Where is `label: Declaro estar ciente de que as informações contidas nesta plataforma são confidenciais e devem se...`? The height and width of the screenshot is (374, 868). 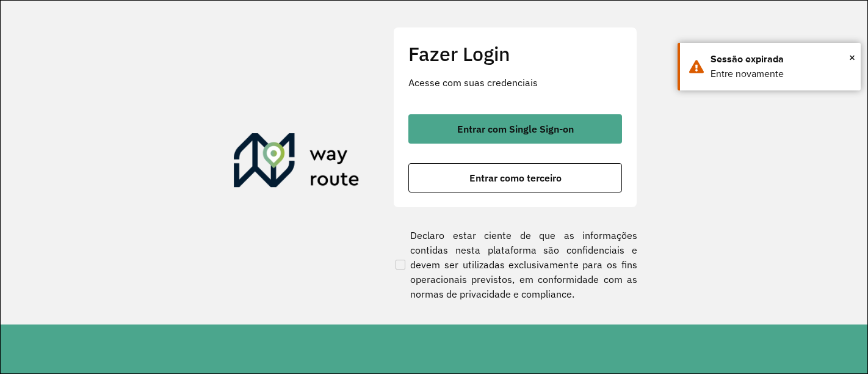 label: Declaro estar ciente de que as informações contidas nesta plataforma são confidenciais e devem se... is located at coordinates (515, 264).